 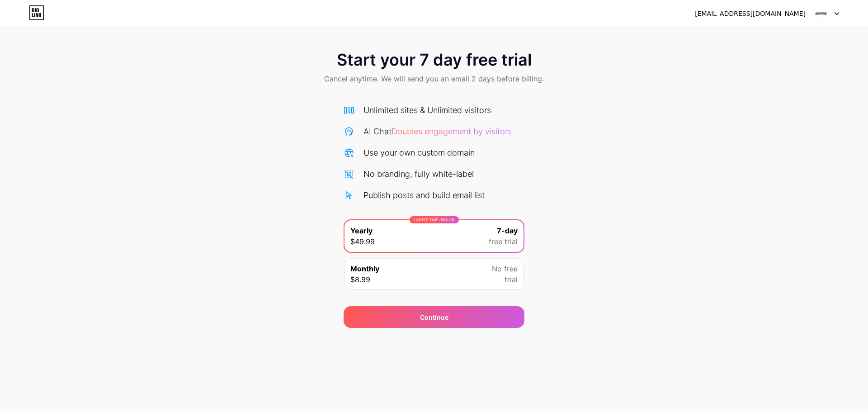 I want to click on span: Start your 7 day free trial, so click(x=434, y=59).